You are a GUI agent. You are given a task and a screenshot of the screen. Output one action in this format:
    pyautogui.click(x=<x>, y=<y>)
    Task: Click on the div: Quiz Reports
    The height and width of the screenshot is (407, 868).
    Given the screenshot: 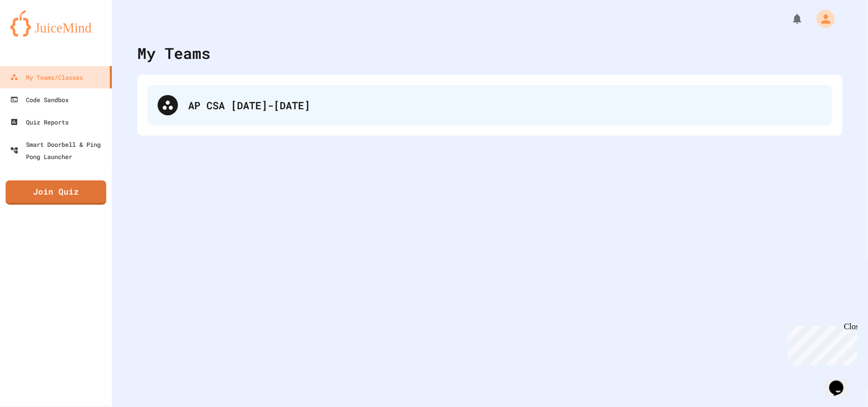 What is the action you would take?
    pyautogui.click(x=39, y=122)
    